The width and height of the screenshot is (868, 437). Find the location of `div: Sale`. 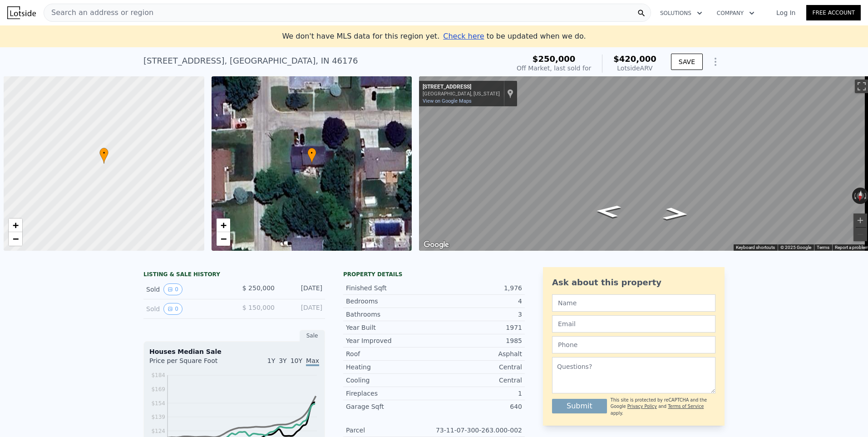

div: Sale is located at coordinates (313, 336).